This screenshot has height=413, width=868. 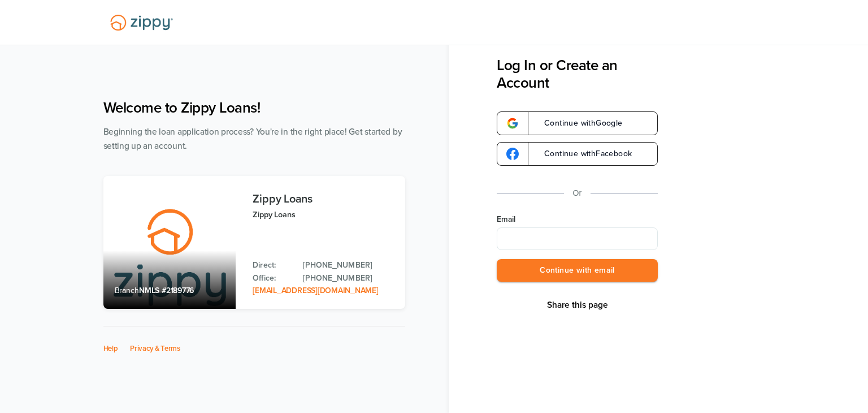 What do you see at coordinates (578, 305) in the screenshot?
I see `button: Share This Page` at bounding box center [578, 305].